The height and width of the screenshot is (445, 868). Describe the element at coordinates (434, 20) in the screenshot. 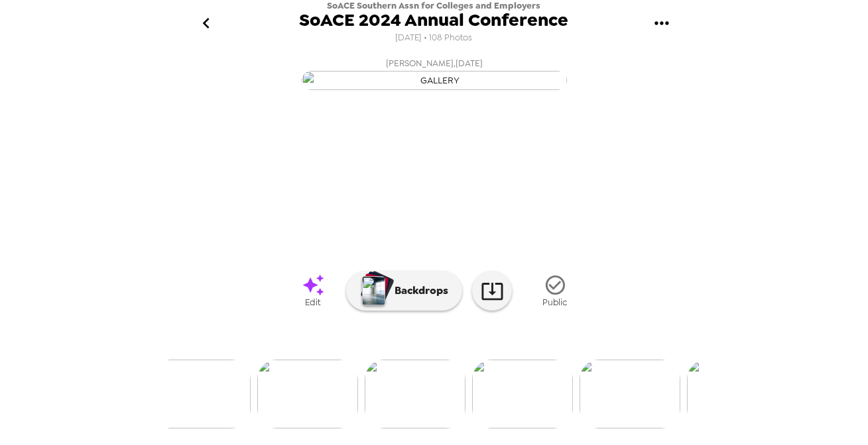

I see `span: SoACE 2024 Annual Conference` at that location.